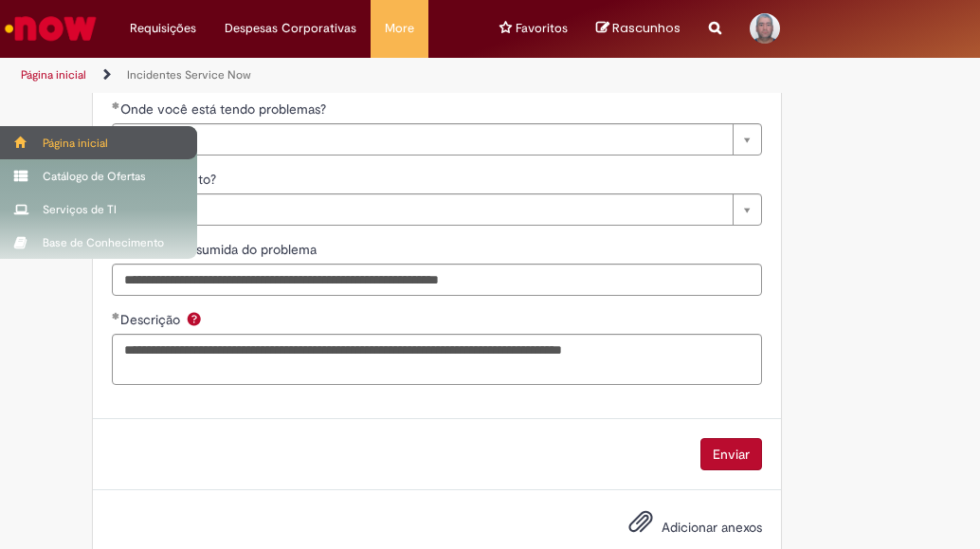 The image size is (980, 549). I want to click on span: Requisições, so click(163, 28).